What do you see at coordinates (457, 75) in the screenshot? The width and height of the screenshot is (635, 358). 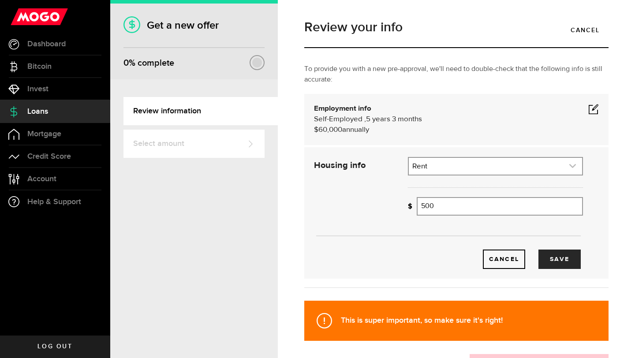 I see `p: To provide you with a new pre-approval, we'll need to double-check that the following info is sti...` at bounding box center [457, 75].